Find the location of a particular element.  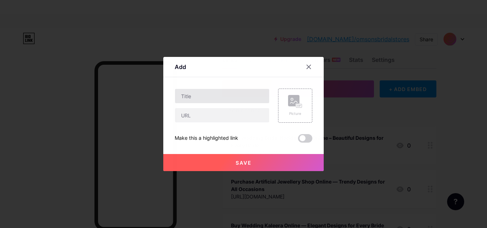

input: Title is located at coordinates (222, 96).